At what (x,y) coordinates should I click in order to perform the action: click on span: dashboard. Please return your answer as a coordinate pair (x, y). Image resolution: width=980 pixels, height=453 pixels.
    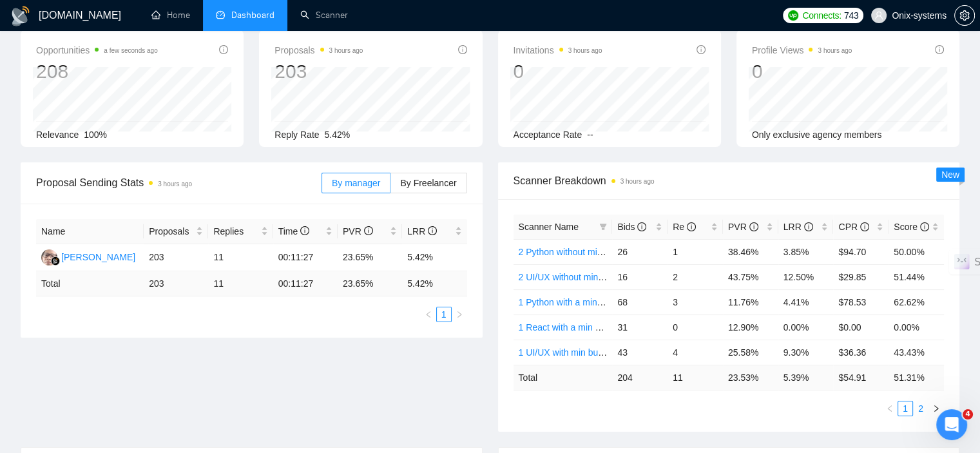
    Looking at the image, I should click on (220, 15).